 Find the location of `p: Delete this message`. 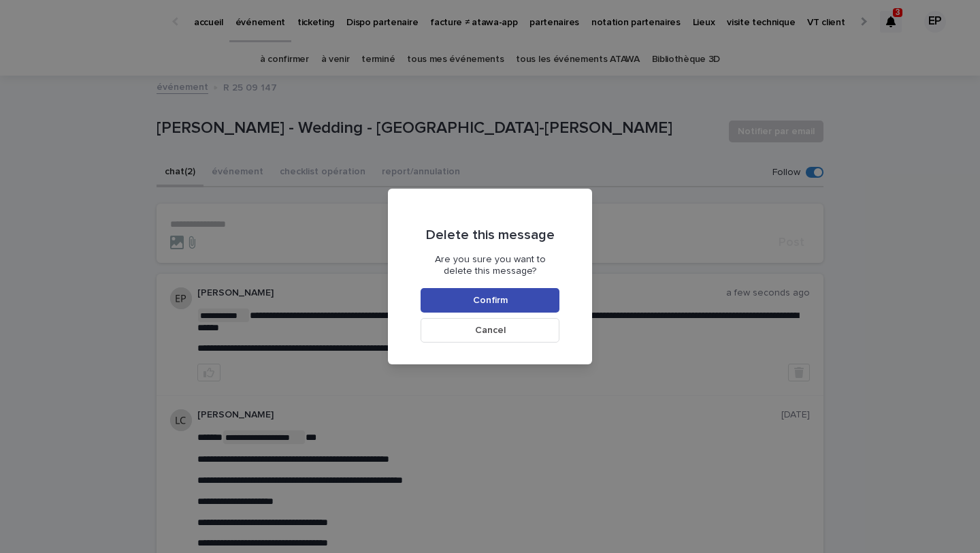

p: Delete this message is located at coordinates (490, 235).